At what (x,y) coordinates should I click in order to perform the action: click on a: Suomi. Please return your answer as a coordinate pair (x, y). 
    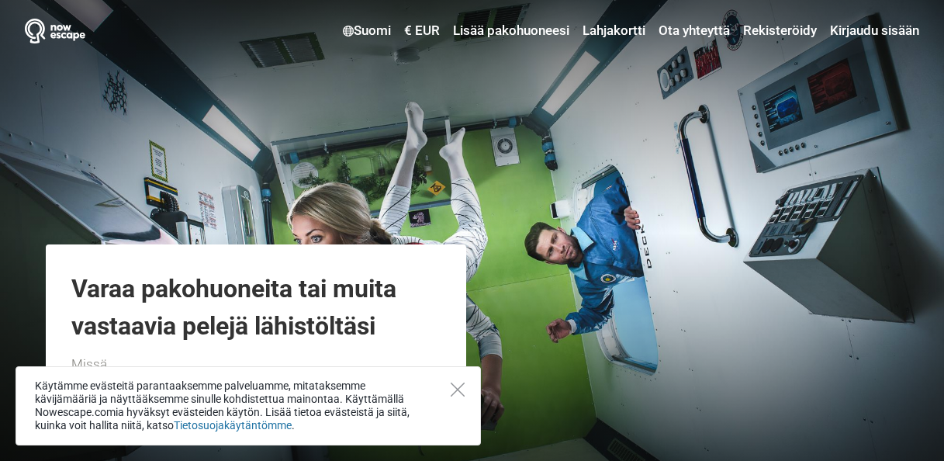
    Looking at the image, I should click on (367, 31).